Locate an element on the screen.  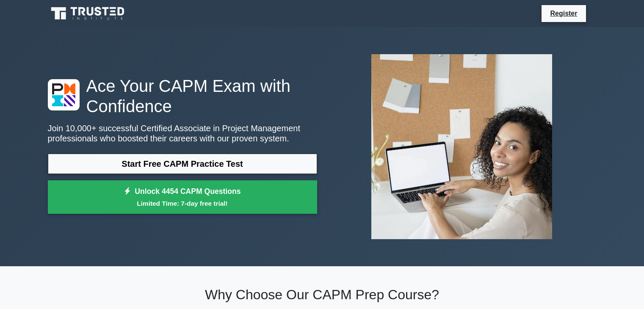
h1: Ace Your CAPM Exam with Confidence is located at coordinates (182, 96).